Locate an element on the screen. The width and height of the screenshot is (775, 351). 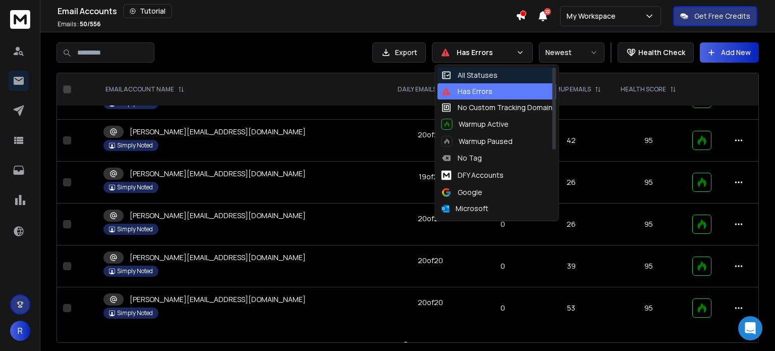
p: Emails : is located at coordinates (79, 24).